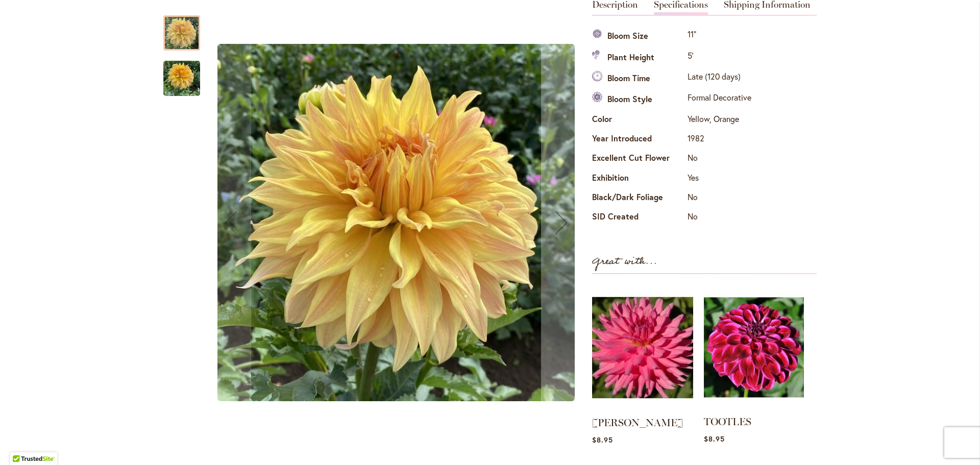  Describe the element at coordinates (396, 222) in the screenshot. I see `div: BonaventureBonaventure` at that location.